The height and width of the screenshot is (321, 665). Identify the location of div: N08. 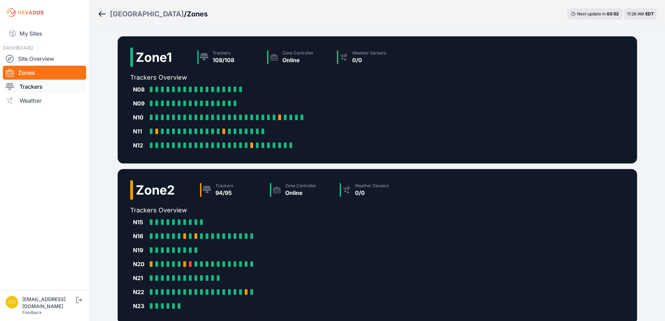
(140, 89).